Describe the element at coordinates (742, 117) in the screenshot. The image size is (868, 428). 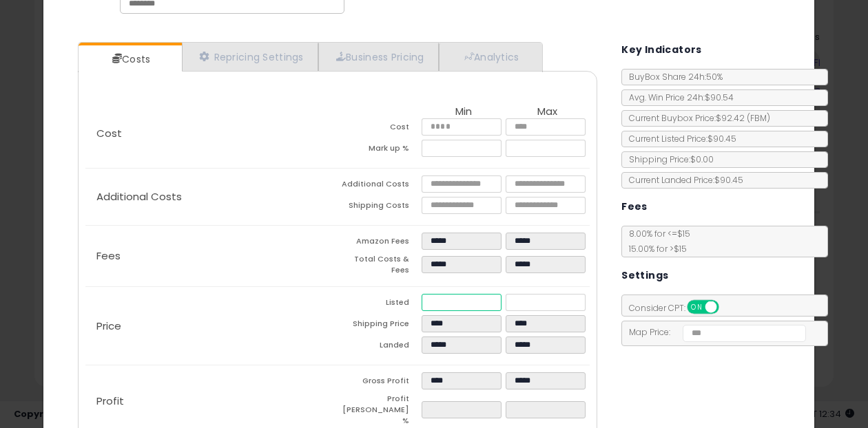
I see `span: $92.42` at that location.